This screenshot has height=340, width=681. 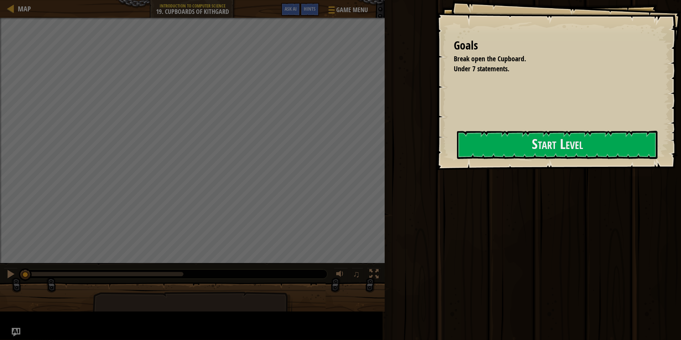 I want to click on button: Start Level, so click(x=557, y=145).